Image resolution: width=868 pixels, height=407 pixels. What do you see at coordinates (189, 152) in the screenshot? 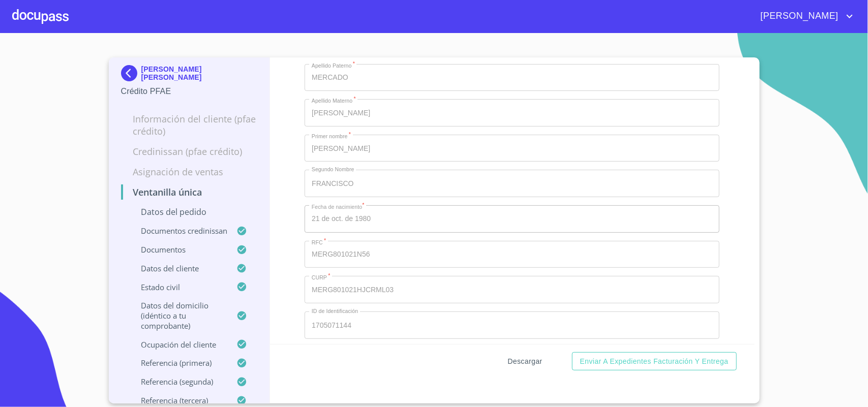
I see `p: Credinissan (PFAE crédito)` at bounding box center [189, 152].